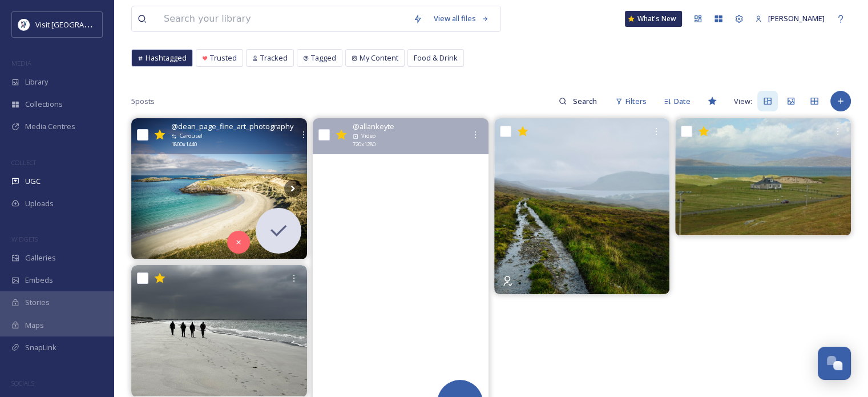 The image size is (868, 397). What do you see at coordinates (166, 58) in the screenshot?
I see `span: Hashtagged` at bounding box center [166, 58].